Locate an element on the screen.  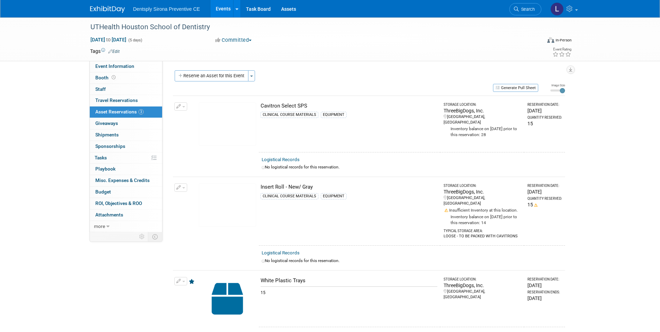
button: Reserve an Asset for this Event is located at coordinates (212, 76).